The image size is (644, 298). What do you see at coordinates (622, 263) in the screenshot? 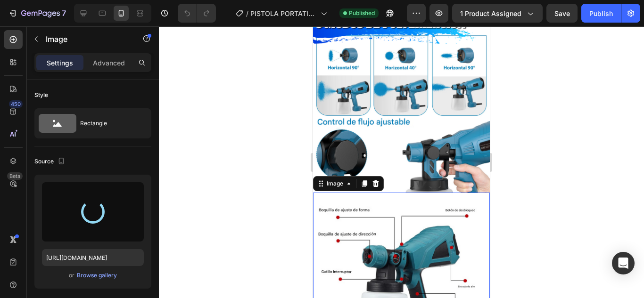
I see `div: Open Intercom Messenger` at bounding box center [622, 263].